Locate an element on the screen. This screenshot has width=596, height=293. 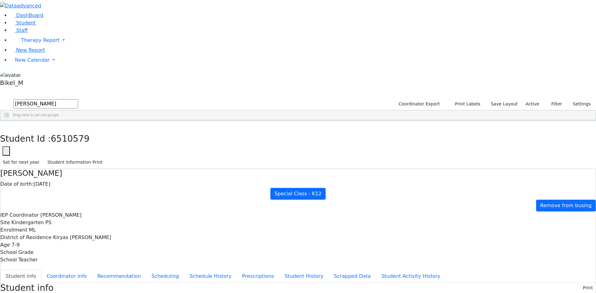
button: Scrapped Data is located at coordinates (352, 276).